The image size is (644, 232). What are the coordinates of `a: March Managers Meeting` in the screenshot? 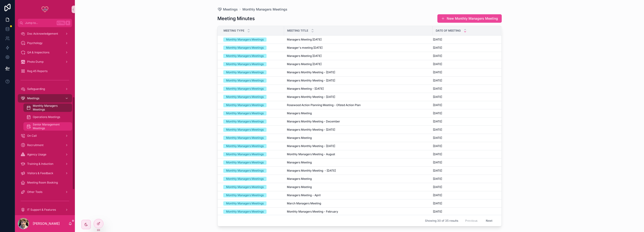 It's located at (358, 203).